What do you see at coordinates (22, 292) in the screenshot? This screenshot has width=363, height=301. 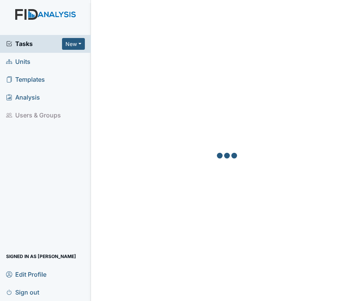 I see `span: Sign out` at bounding box center [22, 292].